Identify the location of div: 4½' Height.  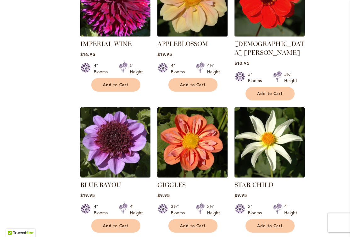
(213, 69).